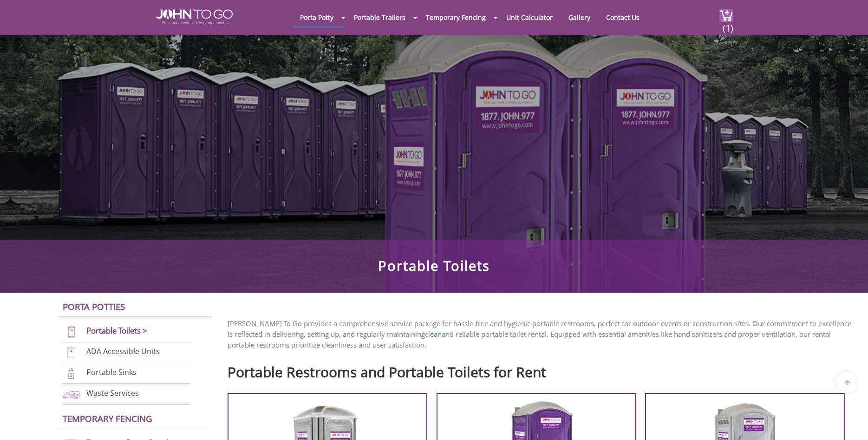 This screenshot has height=440, width=868. What do you see at coordinates (540, 369) in the screenshot?
I see `h2: Portable Restrooms and Portable Toilets for Rent` at bounding box center [540, 369].